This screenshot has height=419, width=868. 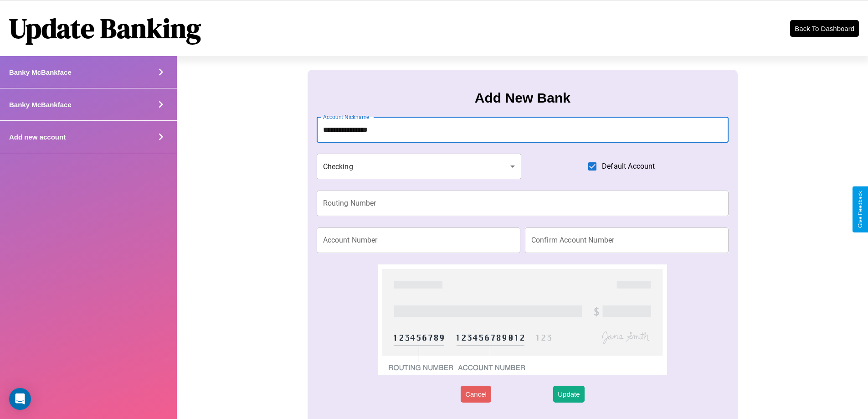 What do you see at coordinates (861, 210) in the screenshot?
I see `div: Give Feedback` at bounding box center [861, 210].